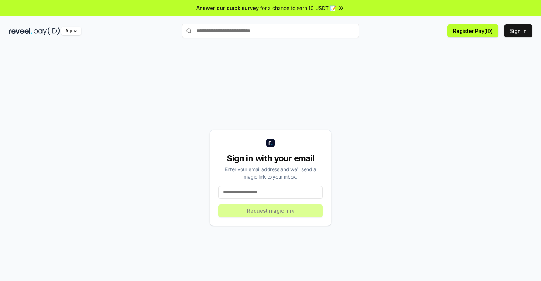  What do you see at coordinates (518, 31) in the screenshot?
I see `button: Sign In` at bounding box center [518, 31].